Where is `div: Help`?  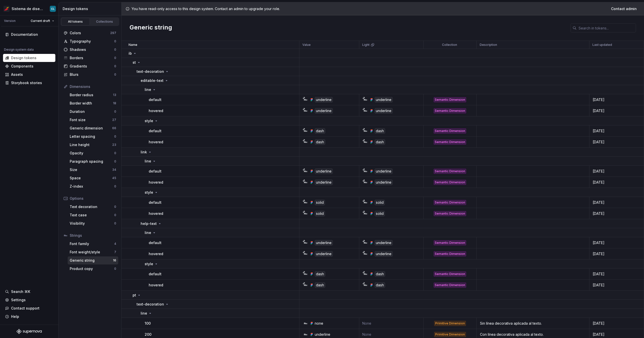 div: Help is located at coordinates (15, 317).